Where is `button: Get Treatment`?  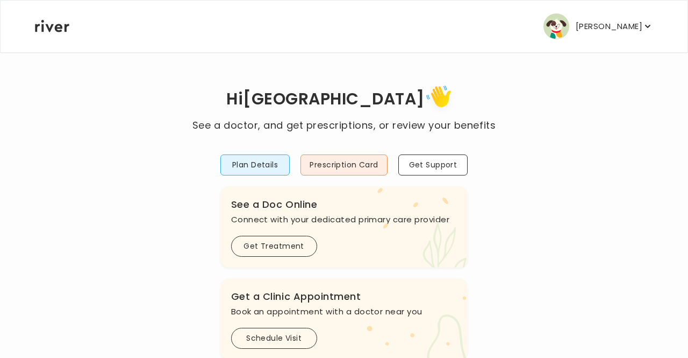 button: Get Treatment is located at coordinates (274, 246).